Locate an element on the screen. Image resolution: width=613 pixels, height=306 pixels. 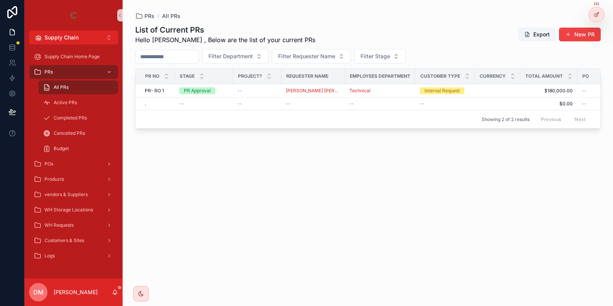
span: Filter Department is located at coordinates (230, 56).